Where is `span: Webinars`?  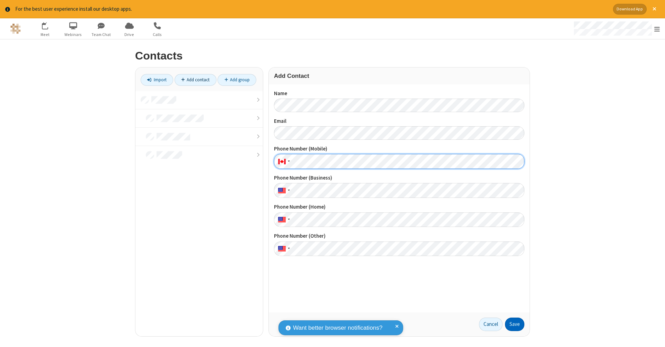
span: Webinars is located at coordinates (73, 35).